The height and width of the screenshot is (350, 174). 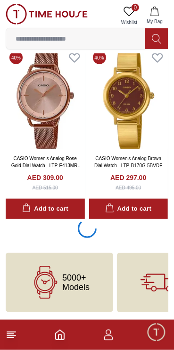 I want to click on img: CASIO Women's Analog Rose Gold Dial Watch - LTP-E413MR-9ADF, so click(x=45, y=98).